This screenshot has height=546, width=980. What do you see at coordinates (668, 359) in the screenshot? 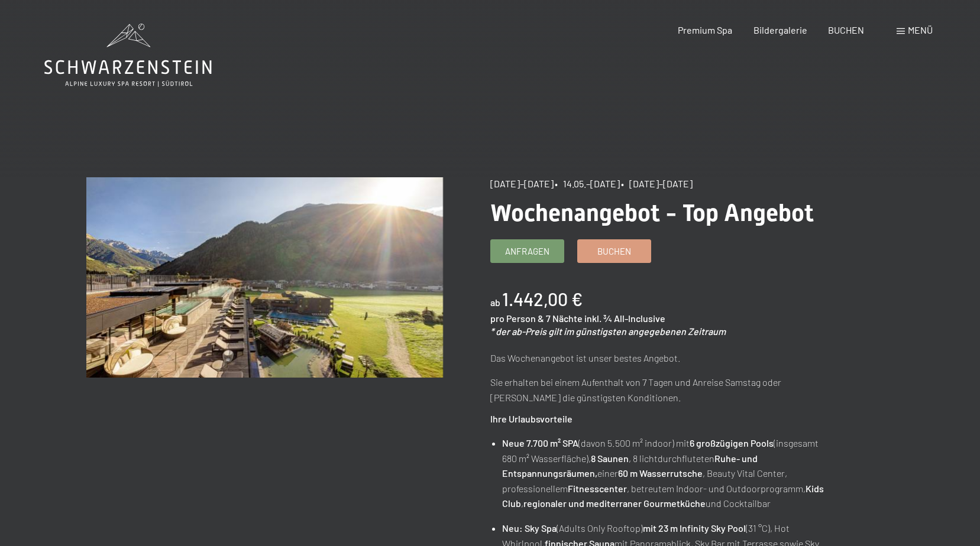
I see `p: Das Wochenangebot ist unser bestes Angebot.` at bounding box center [668, 359].